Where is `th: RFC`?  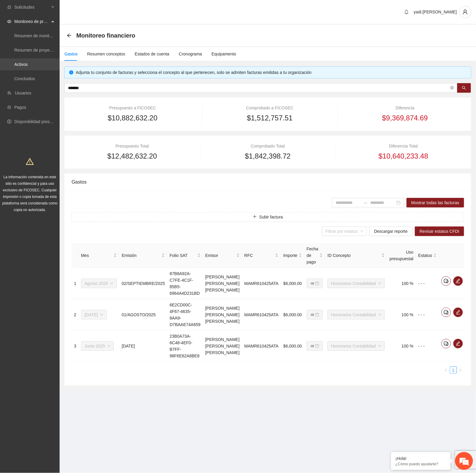
th: RFC is located at coordinates (261, 255).